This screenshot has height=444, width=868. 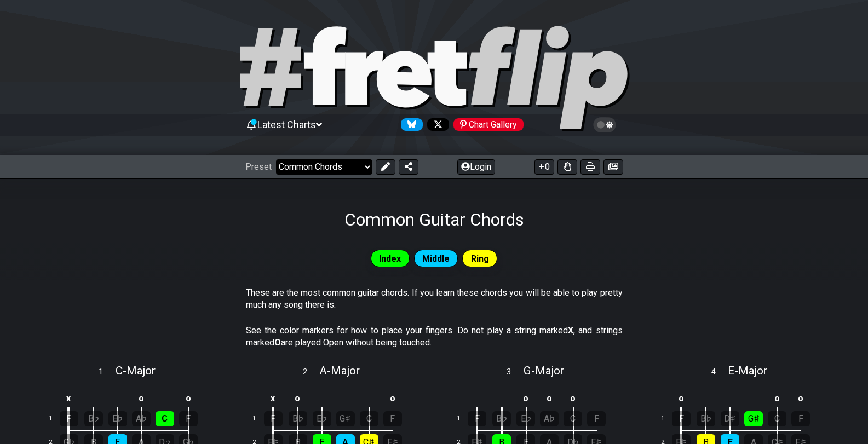 What do you see at coordinates (135, 371) in the screenshot?
I see `span: C - Major` at bounding box center [135, 371].